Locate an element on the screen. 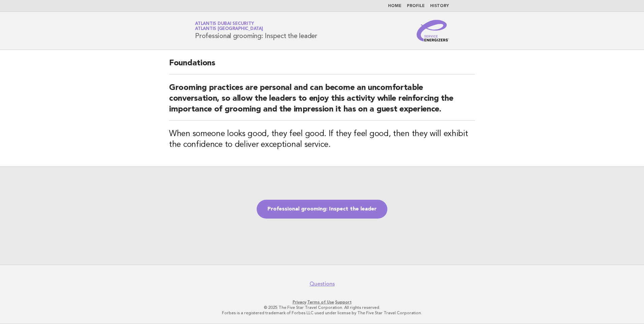 The height and width of the screenshot is (324, 644). a: Profile is located at coordinates (416, 6).